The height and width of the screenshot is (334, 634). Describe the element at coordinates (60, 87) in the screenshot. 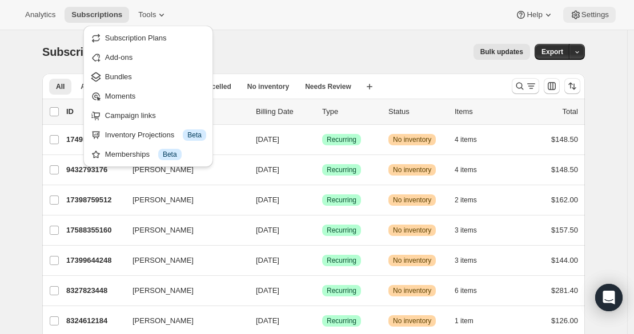

I see `span: All` at that location.